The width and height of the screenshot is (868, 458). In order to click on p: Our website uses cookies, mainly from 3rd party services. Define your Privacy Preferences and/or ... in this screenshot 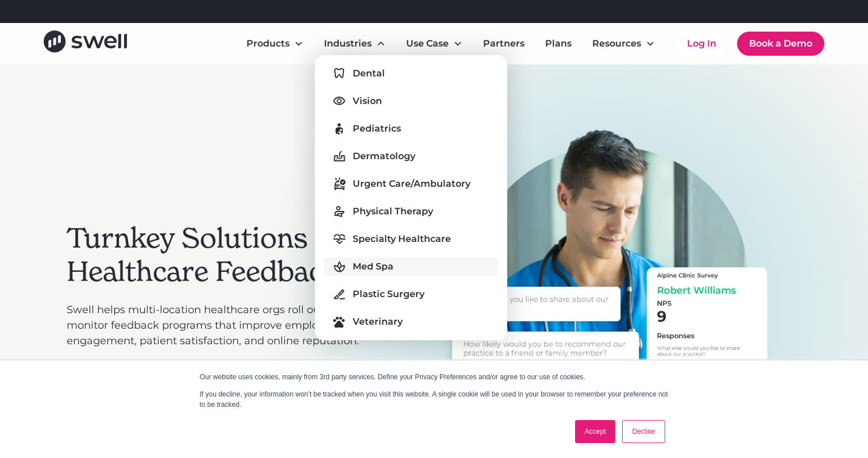, I will do `click(435, 378)`.